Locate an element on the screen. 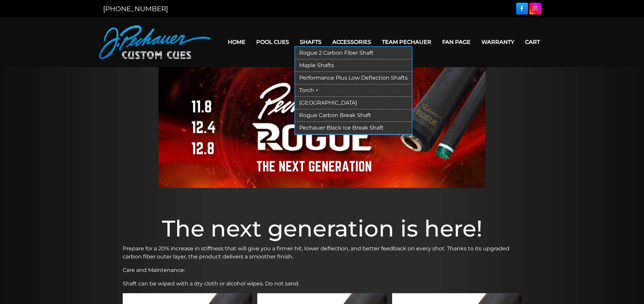 The height and width of the screenshot is (304, 644). p: Care and Maintenance: is located at coordinates (322, 270).